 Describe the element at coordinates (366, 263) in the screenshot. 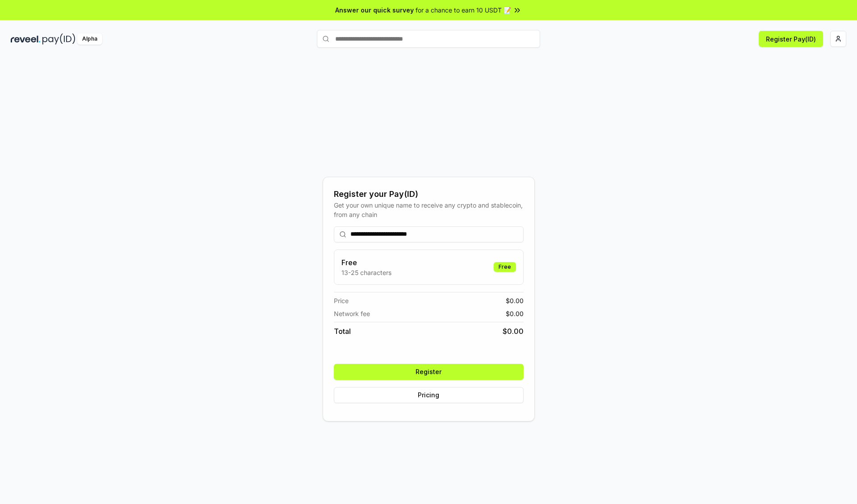

I see `h3: Free` at that location.